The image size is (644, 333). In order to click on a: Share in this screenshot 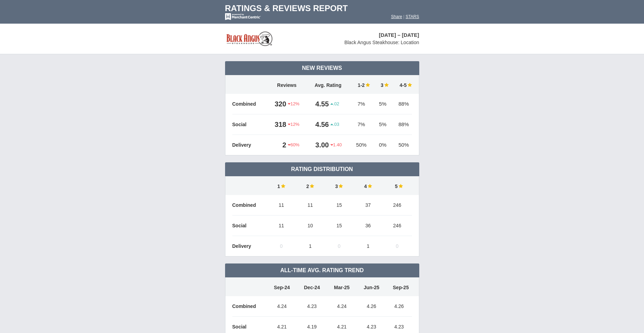, I will do `click(397, 16)`.